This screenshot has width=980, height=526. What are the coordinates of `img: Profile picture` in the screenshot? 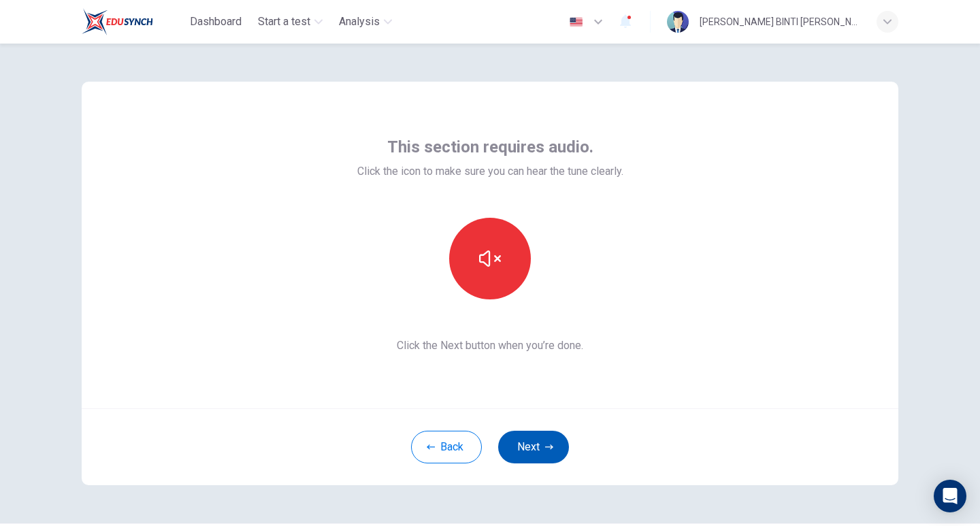 It's located at (678, 22).